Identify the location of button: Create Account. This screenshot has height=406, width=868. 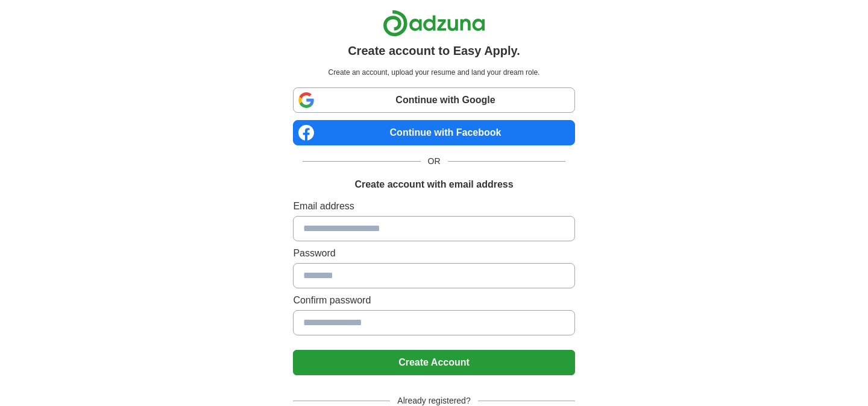
(434, 362).